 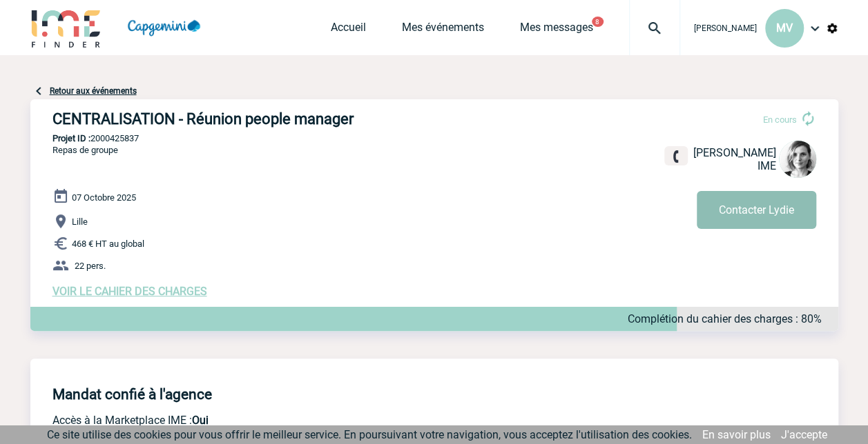 I want to click on a: En savoir plus, so click(x=736, y=435).